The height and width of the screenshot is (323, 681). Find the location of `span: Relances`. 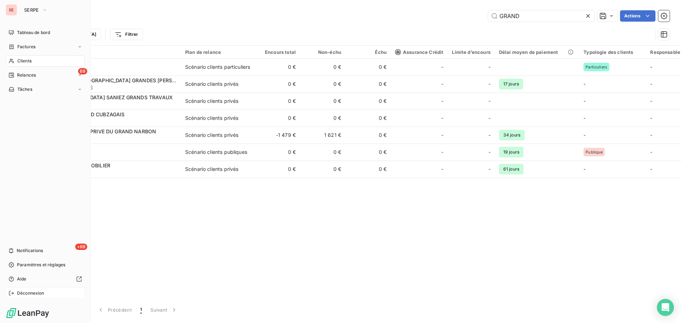

span: Relances is located at coordinates (26, 75).